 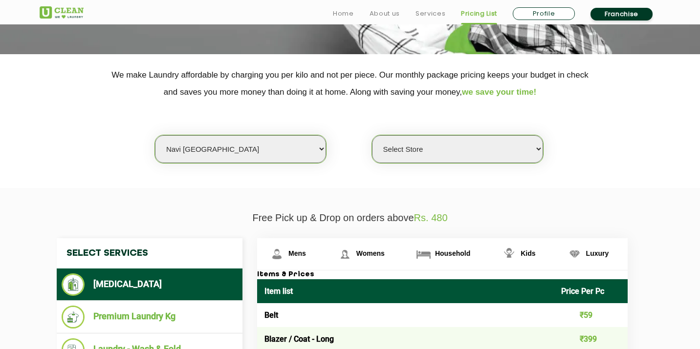 I want to click on img: Luxury, so click(x=574, y=254).